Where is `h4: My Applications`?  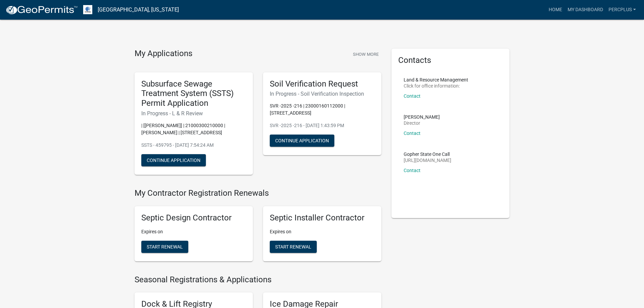 h4: My Applications is located at coordinates (163, 54).